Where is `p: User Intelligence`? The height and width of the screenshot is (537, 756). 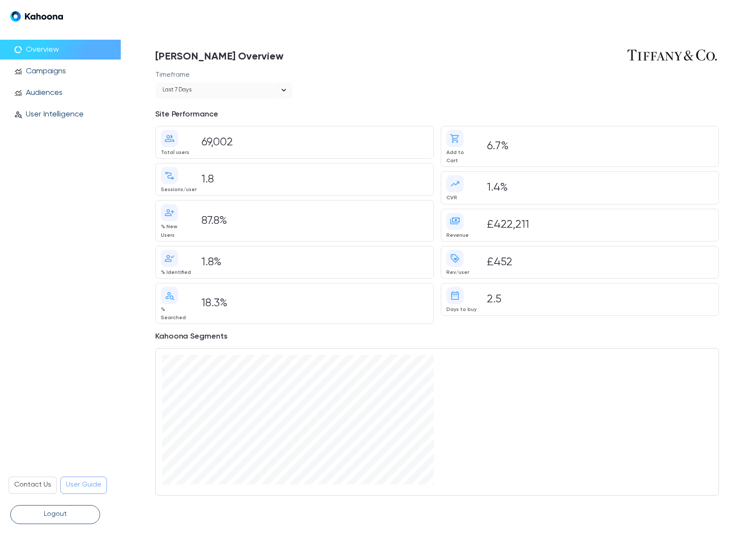
p: User Intelligence is located at coordinates (55, 114).